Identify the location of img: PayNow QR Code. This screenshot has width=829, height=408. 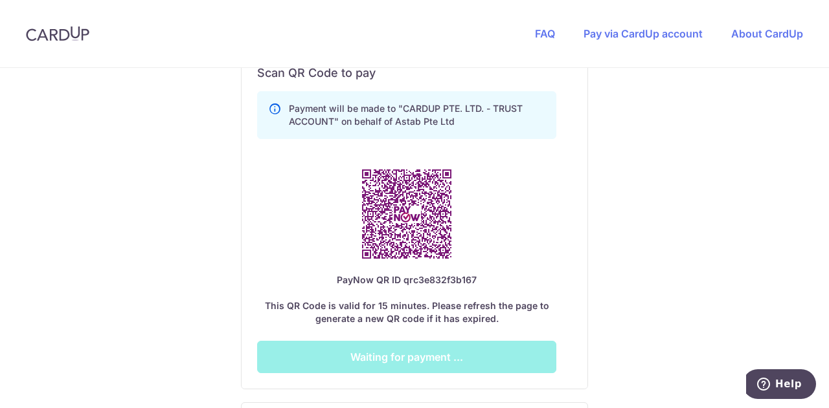
(407, 214).